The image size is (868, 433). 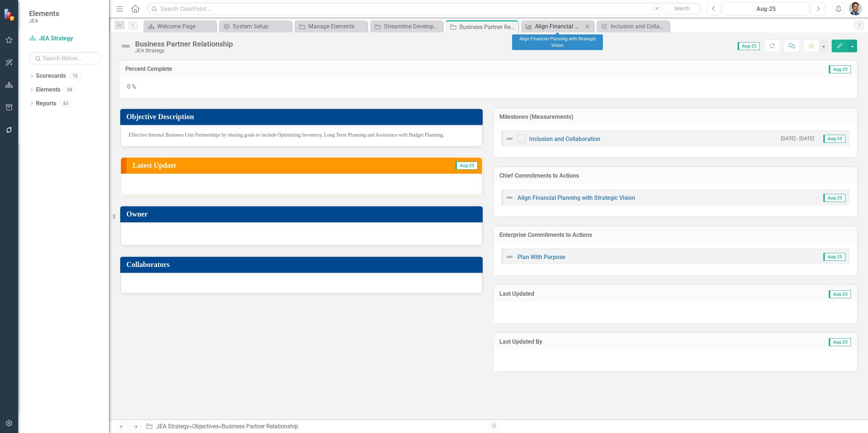 I want to click on h3: Latest Update, so click(x=246, y=165).